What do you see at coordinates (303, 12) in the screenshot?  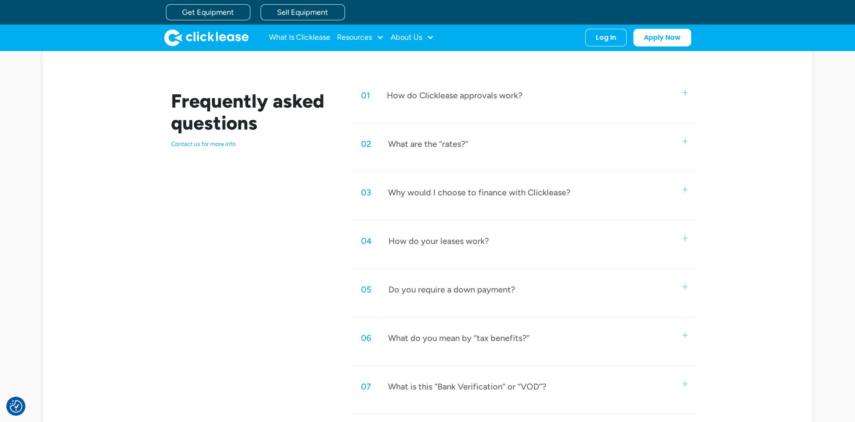 I see `a: Sell Equipment` at bounding box center [303, 12].